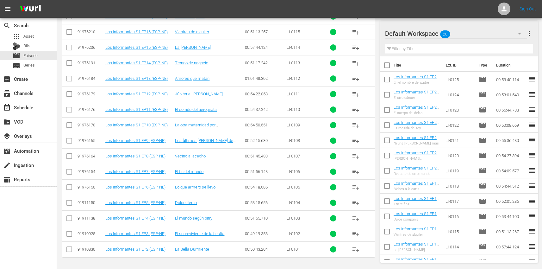  What do you see at coordinates (91, 94) in the screenshot?
I see `div: 91976179` at bounding box center [91, 94].